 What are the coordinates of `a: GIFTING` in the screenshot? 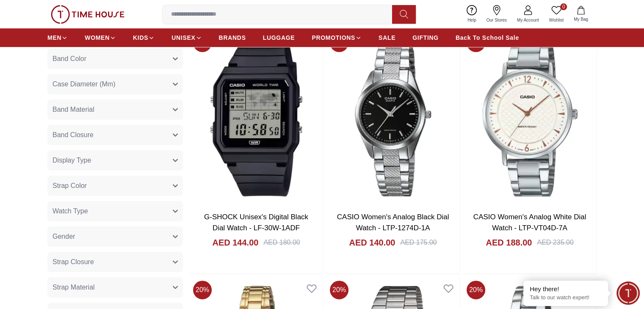 It's located at (425, 38).